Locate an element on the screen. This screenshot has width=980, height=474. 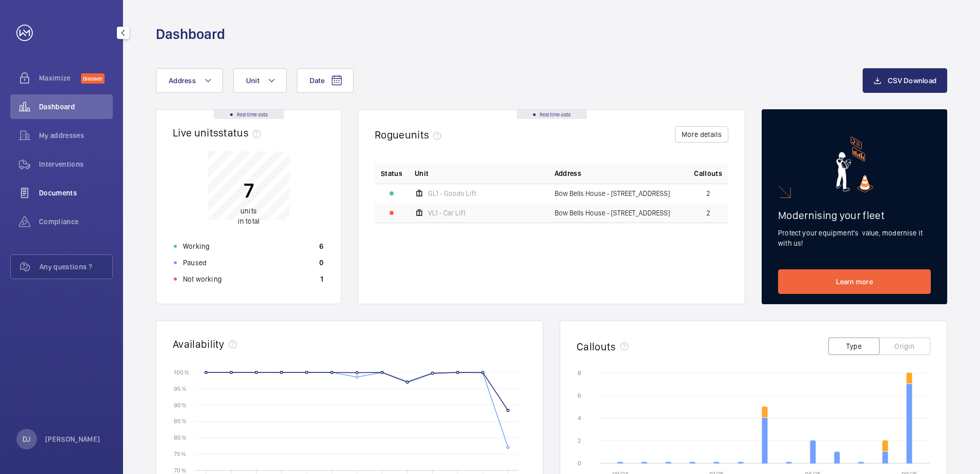
span: Compliance is located at coordinates (76, 222).